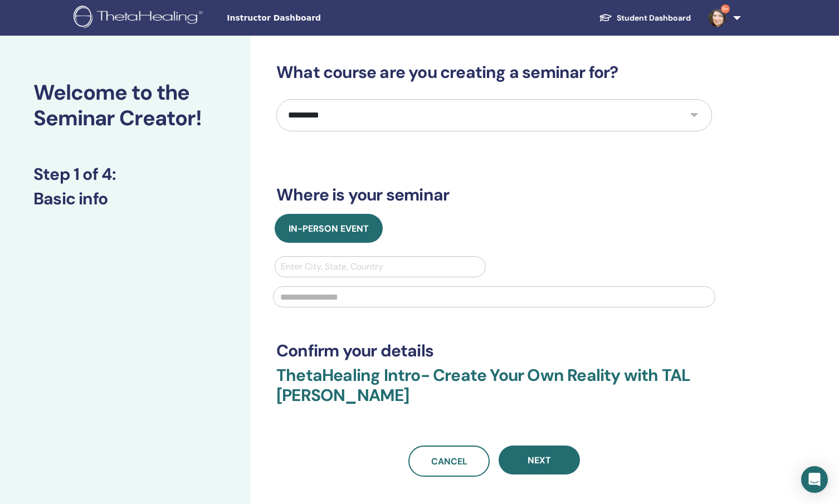 The width and height of the screenshot is (839, 504). I want to click on button: Next, so click(539, 460).